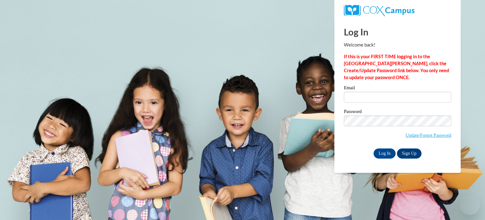 This screenshot has height=220, width=485. Describe the element at coordinates (398, 45) in the screenshot. I see `p: Welcome back!` at that location.